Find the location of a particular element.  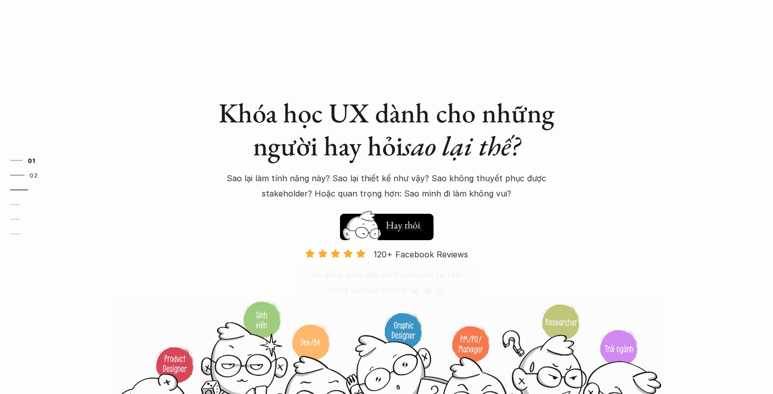

a: 120+ Facebook ReviewsVà đang giảm dần do Facebook ra tính năng Locked Profile 😭 😭 😭 is located at coordinates (387, 274).